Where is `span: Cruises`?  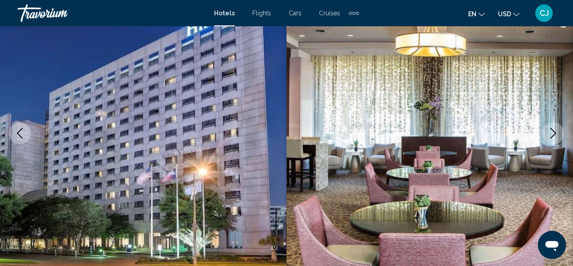 span: Cruises is located at coordinates (329, 13).